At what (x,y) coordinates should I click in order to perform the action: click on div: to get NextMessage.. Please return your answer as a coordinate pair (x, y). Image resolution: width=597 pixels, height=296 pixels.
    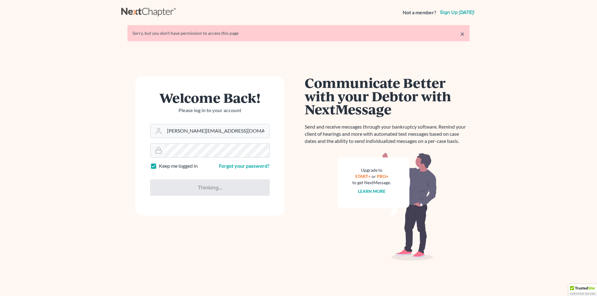
    Looking at the image, I should click on (372, 183).